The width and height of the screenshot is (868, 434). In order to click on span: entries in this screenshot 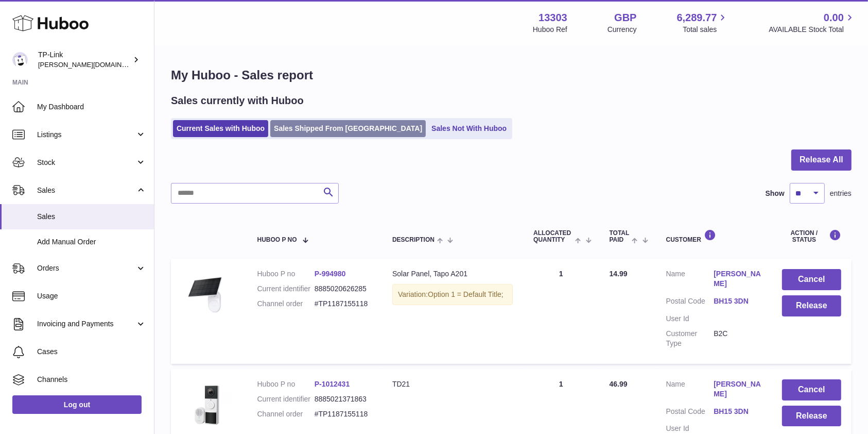, I will do `click(840, 193)`.